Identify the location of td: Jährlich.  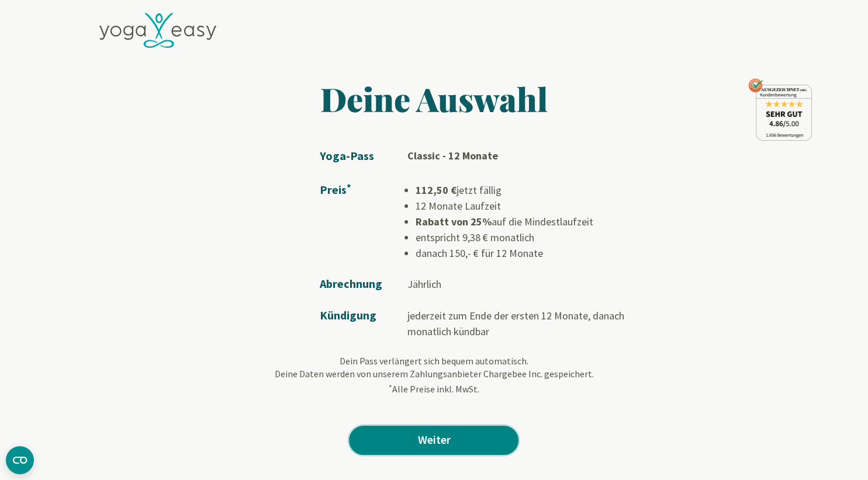
(521, 277).